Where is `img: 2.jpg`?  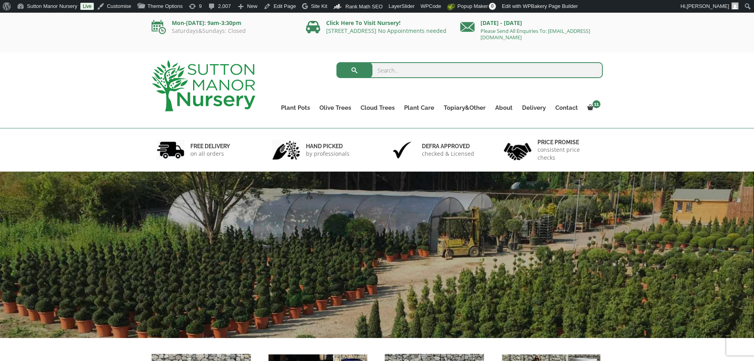
img: 2.jpg is located at coordinates (286, 150).